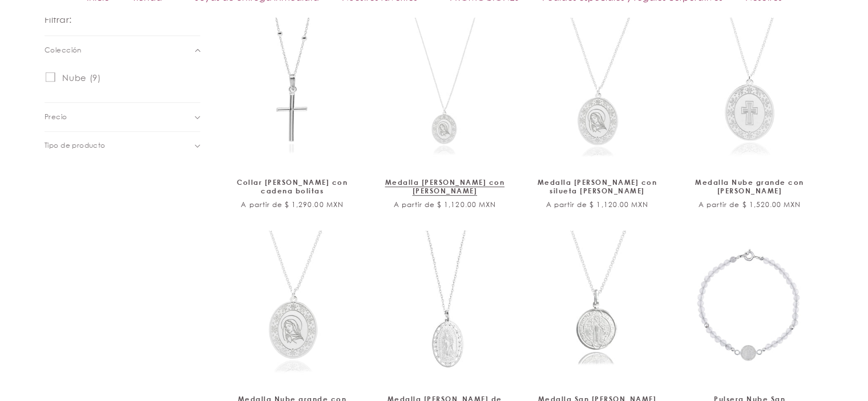 The height and width of the screenshot is (401, 868). Describe the element at coordinates (122, 146) in the screenshot. I see `summary: Tipo de producto (0 seleccionado)` at that location.